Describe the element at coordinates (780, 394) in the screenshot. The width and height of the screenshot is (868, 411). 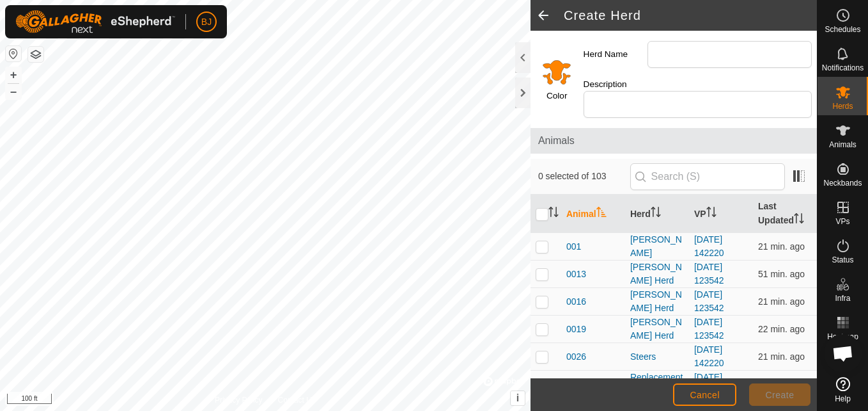
I see `button: Create` at that location.